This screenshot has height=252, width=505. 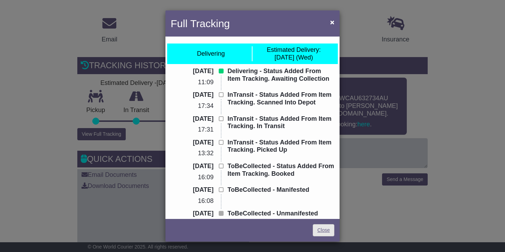 I want to click on p: ToBeCollected - Status Added From Item Tracking. Booked, so click(x=280, y=170).